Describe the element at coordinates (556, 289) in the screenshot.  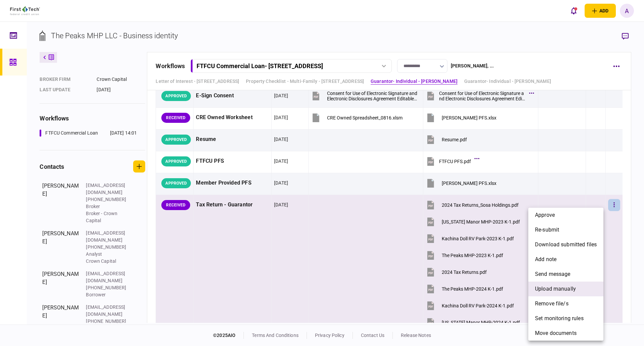
I see `span: upload manually` at that location.